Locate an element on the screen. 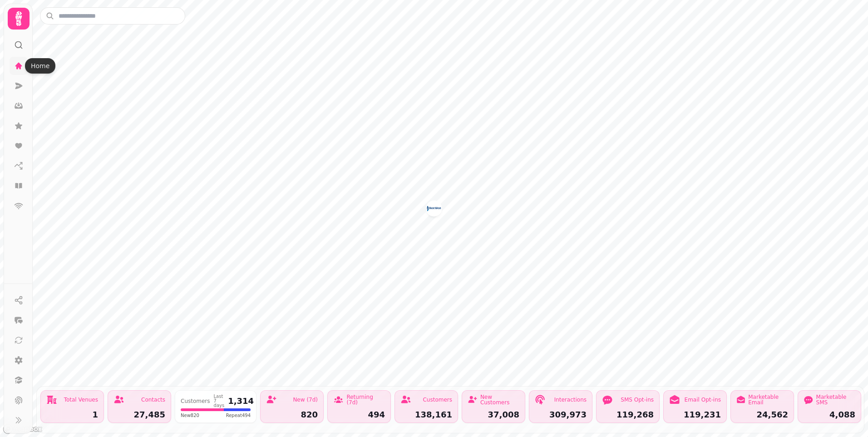 The image size is (868, 437). div: 138,161 is located at coordinates (426, 415).